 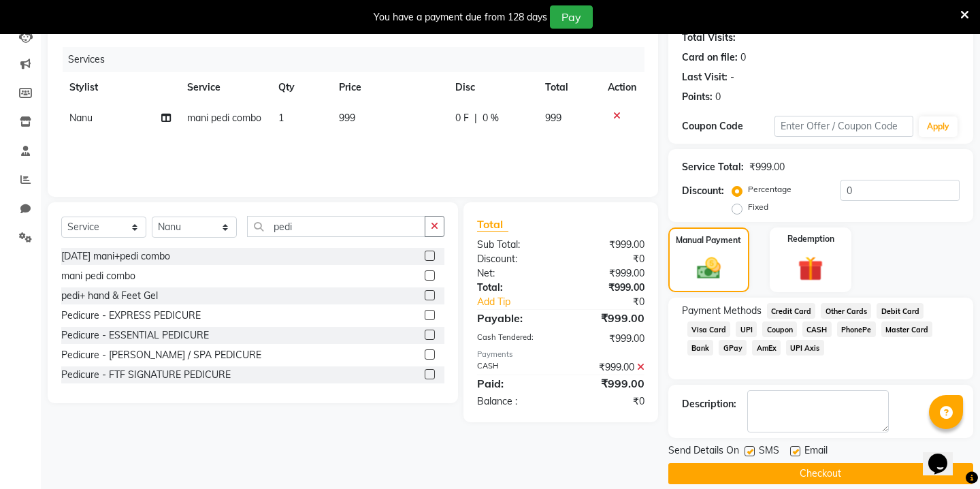 I want to click on th: Service, so click(x=225, y=87).